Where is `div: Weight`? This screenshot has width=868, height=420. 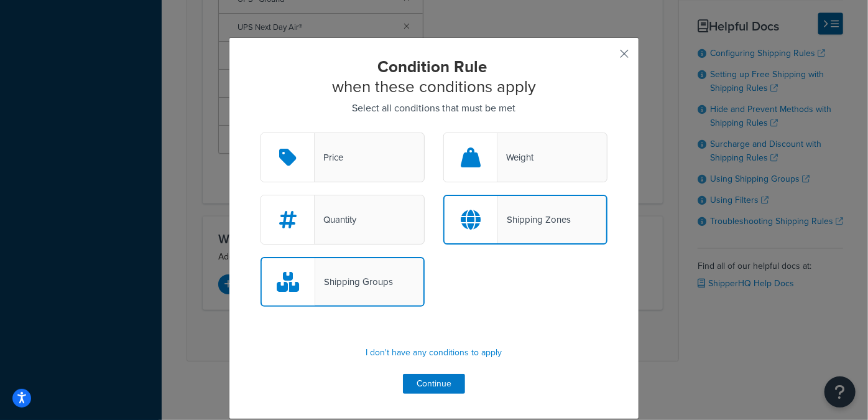
div: Weight is located at coordinates (516, 157).